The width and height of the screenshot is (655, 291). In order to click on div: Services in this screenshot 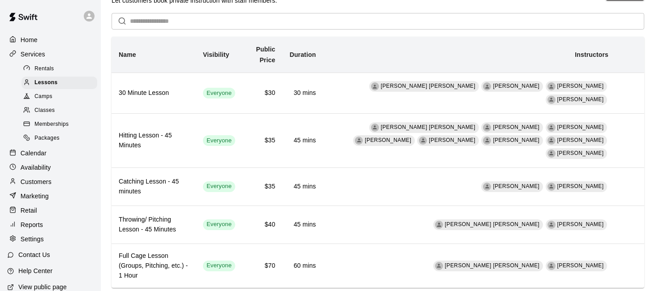, I will do `click(50, 54)`.